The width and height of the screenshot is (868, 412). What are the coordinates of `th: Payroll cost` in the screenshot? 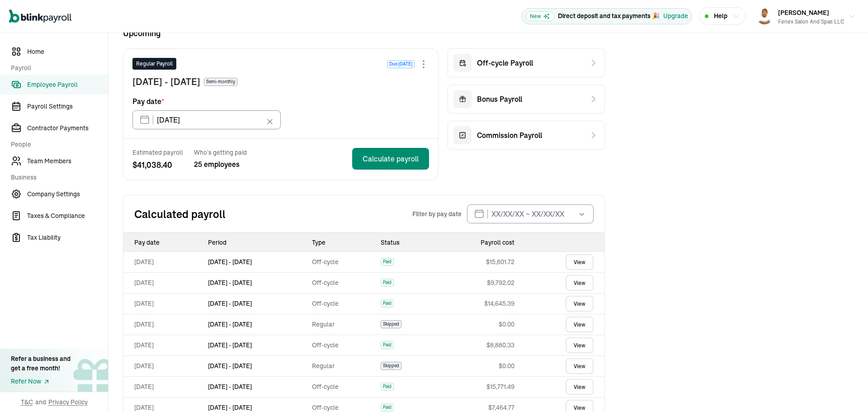 It's located at (476, 242).